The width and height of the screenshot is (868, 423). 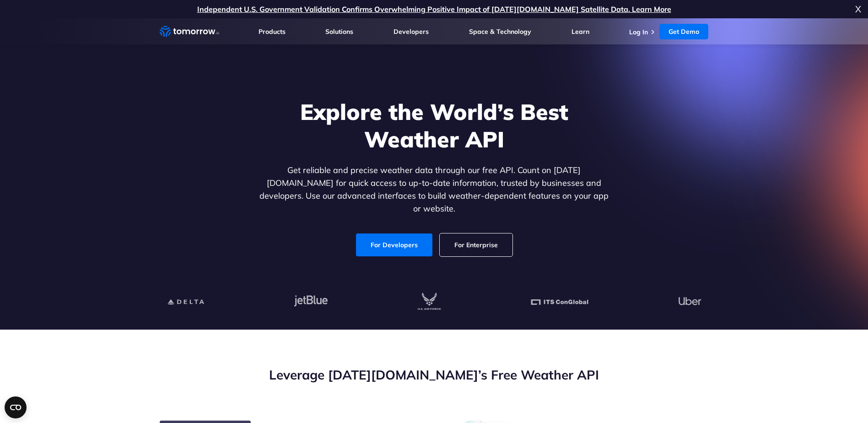 What do you see at coordinates (434, 125) in the screenshot?
I see `h1: Explore the World’s Best Weather API` at bounding box center [434, 125].